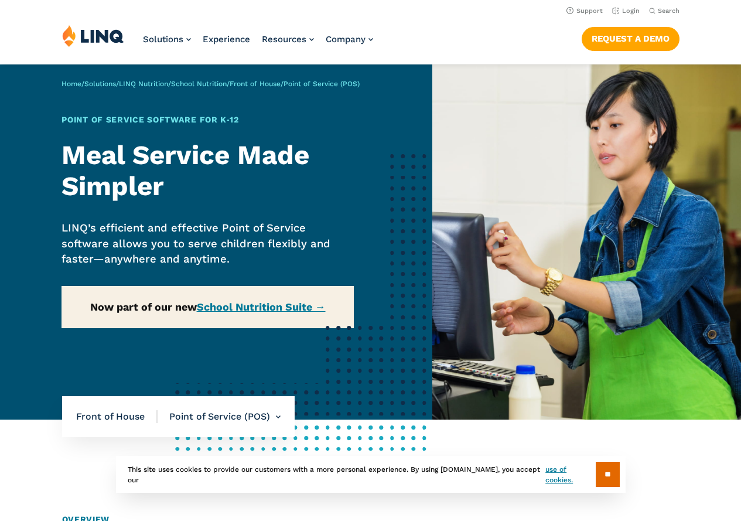 The image size is (741, 521). I want to click on a: Login, so click(626, 11).